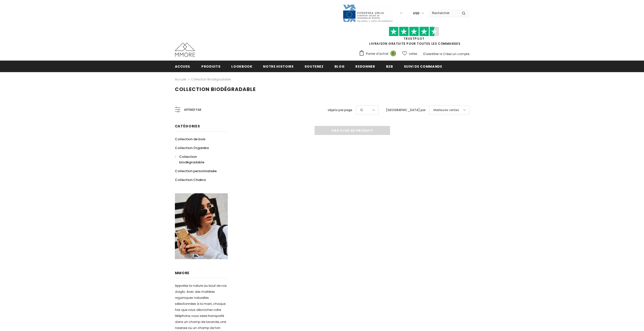 This screenshot has height=331, width=644. Describe the element at coordinates (365, 67) in the screenshot. I see `a: Redonner` at that location.